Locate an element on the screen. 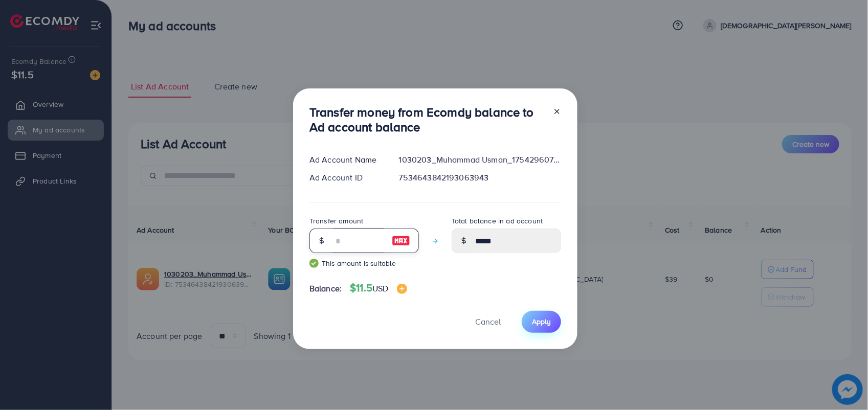 The image size is (868, 410). h3: Transfer money from Ecomdy balance to Ad account balance is located at coordinates (427, 120).